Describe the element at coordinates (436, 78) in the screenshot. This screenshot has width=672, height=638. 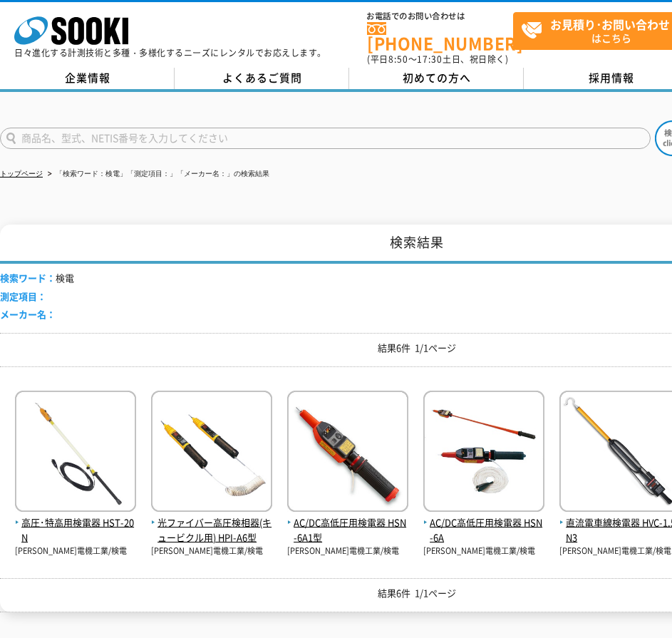
I see `a: 初めての方へ` at that location.